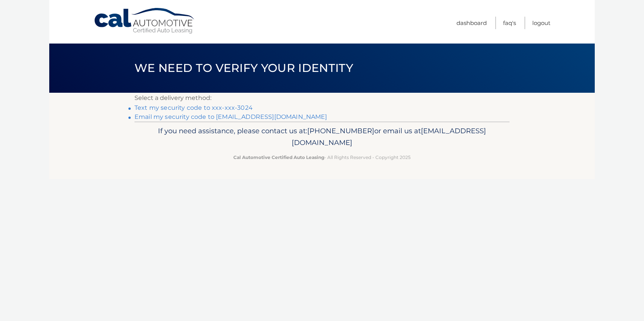 This screenshot has width=644, height=321. Describe the element at coordinates (145, 21) in the screenshot. I see `a: Cal Automotive` at that location.